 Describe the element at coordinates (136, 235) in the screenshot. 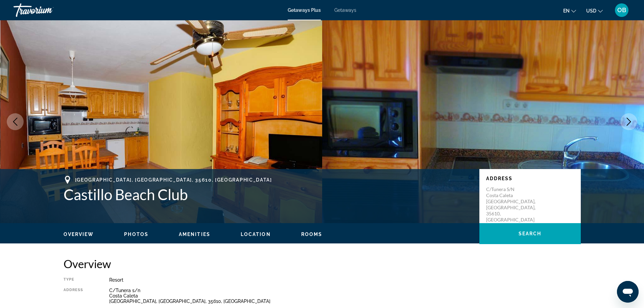

I see `span: Photos` at that location.